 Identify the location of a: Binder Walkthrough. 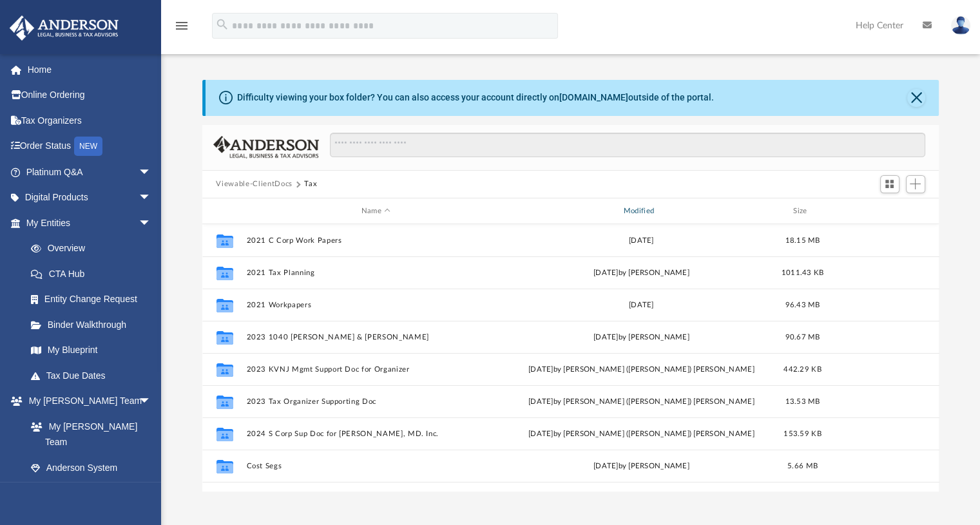
(94, 325).